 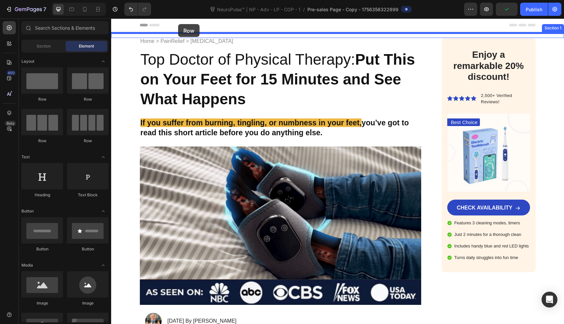 What do you see at coordinates (353, 9) in the screenshot?
I see `span: Pre-sales Page - Copy - 1756356322899` at bounding box center [353, 9].